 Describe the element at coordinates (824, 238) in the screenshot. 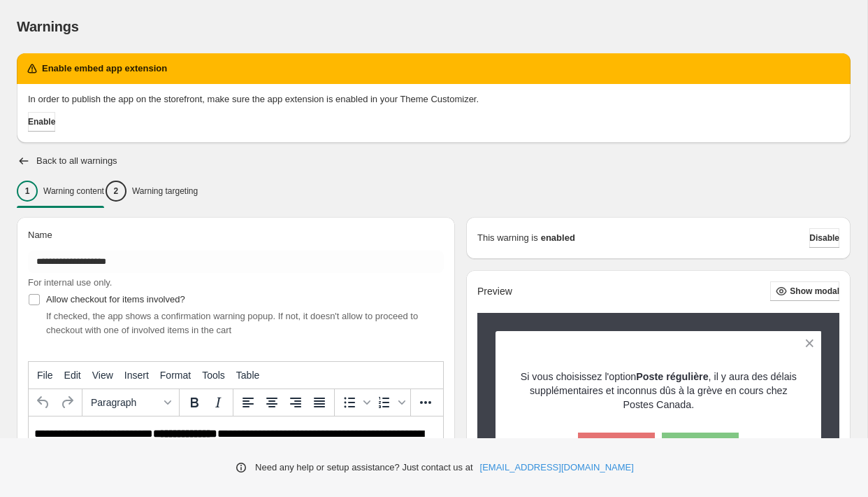

I see `button: Disable` at that location.